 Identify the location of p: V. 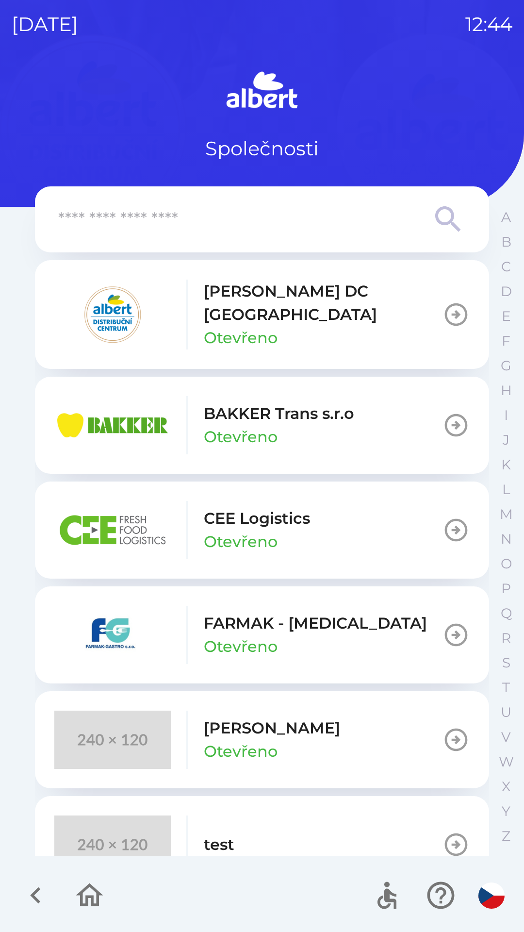
(506, 737).